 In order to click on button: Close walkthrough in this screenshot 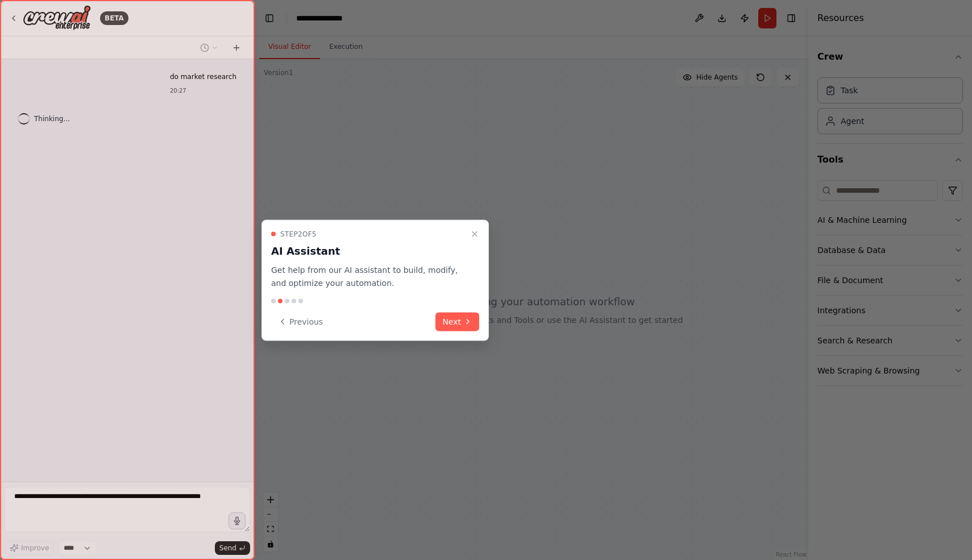, I will do `click(475, 234)`.